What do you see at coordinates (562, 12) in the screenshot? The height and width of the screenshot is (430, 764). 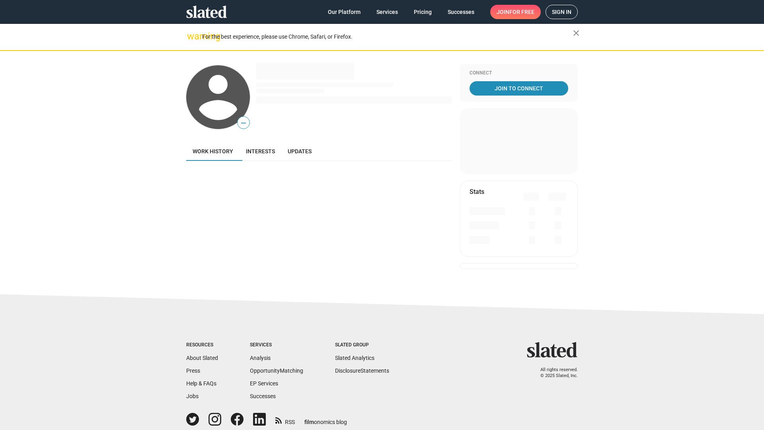 I see `span: Sign in` at bounding box center [562, 12].